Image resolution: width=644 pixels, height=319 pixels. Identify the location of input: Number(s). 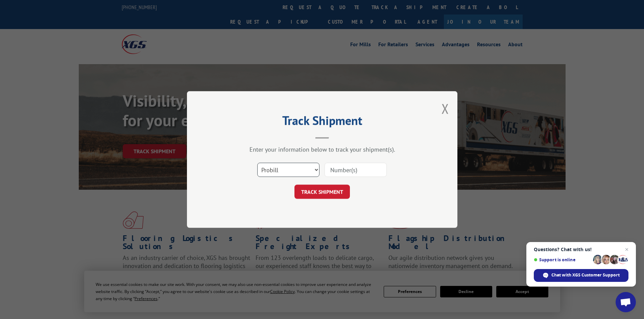
(355, 170).